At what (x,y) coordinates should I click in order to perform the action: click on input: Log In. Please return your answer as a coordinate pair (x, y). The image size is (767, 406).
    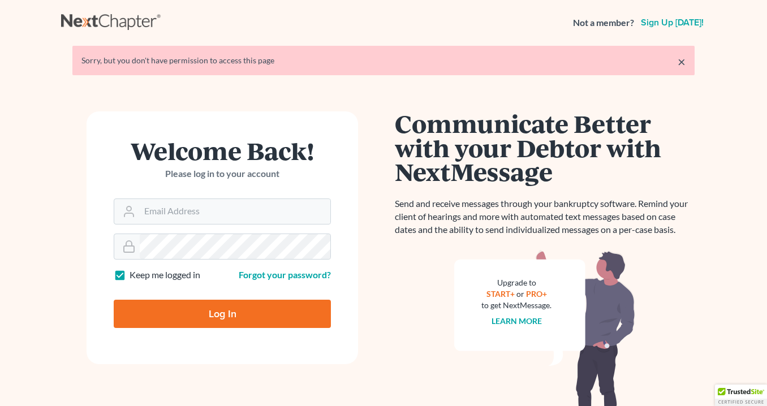
    Looking at the image, I should click on (222, 314).